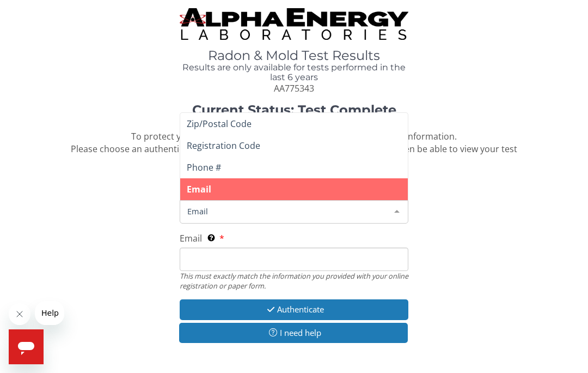 The width and height of the screenshot is (588, 373). What do you see at coordinates (294, 55) in the screenshot?
I see `h1: Radon & Mold Test Results` at bounding box center [294, 55].